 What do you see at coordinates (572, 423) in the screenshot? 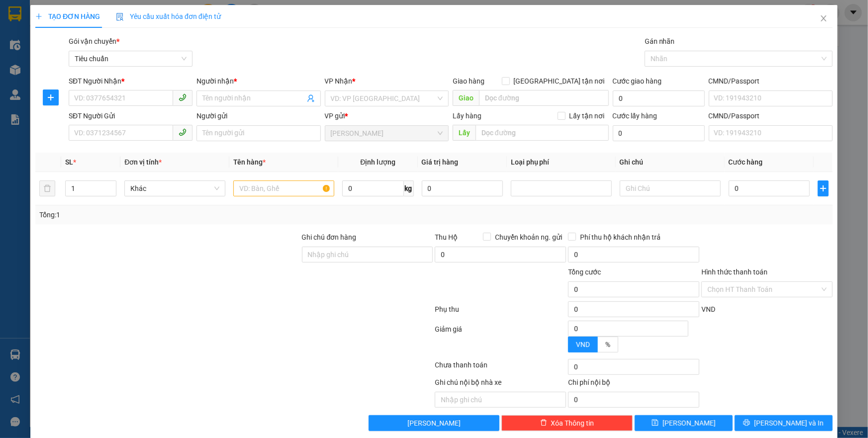
I see `span: Xóa Thông tin` at bounding box center [572, 423].